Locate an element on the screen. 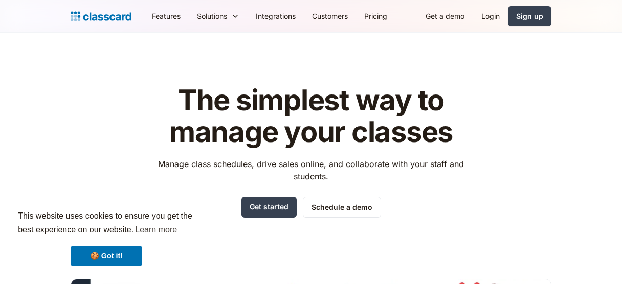 The image size is (622, 284). a: Login is located at coordinates (491, 16).